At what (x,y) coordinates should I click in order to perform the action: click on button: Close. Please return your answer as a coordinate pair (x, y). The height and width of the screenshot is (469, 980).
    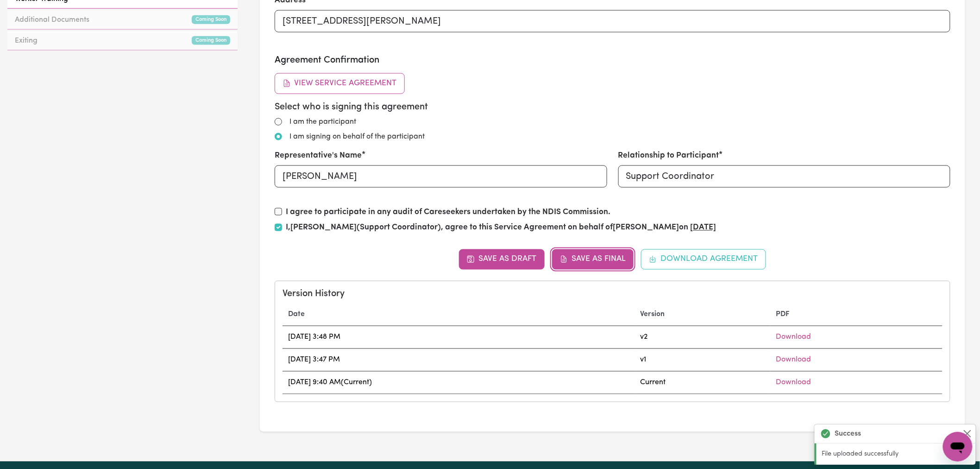
    Looking at the image, I should click on (967, 434).